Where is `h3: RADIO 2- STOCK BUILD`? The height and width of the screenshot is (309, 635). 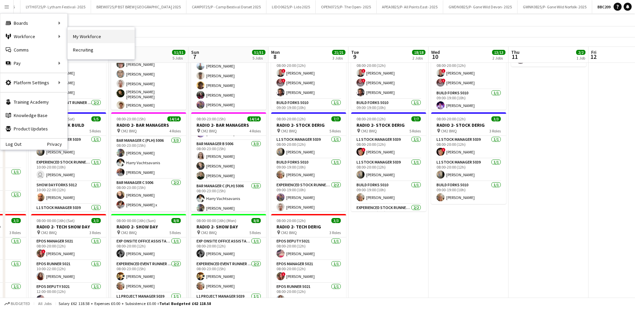
h3: RADIO 2- STOCK BUILD is located at coordinates (69, 125).